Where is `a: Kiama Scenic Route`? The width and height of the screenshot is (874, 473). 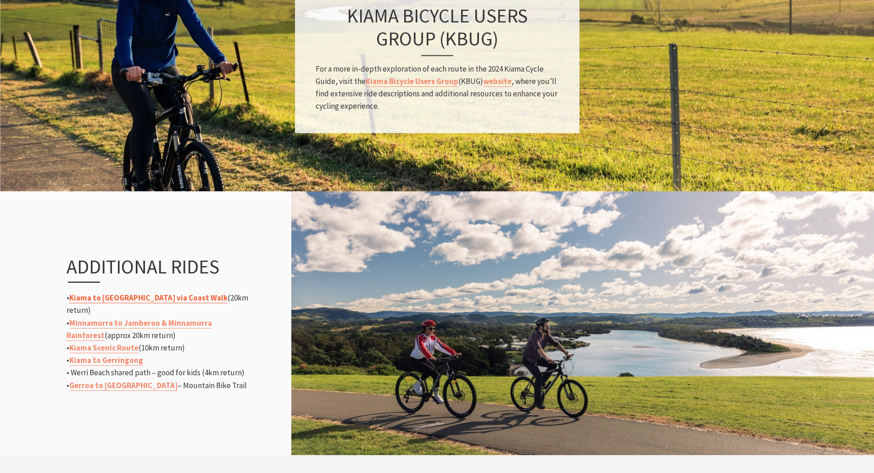 a: Kiama Scenic Route is located at coordinates (104, 348).